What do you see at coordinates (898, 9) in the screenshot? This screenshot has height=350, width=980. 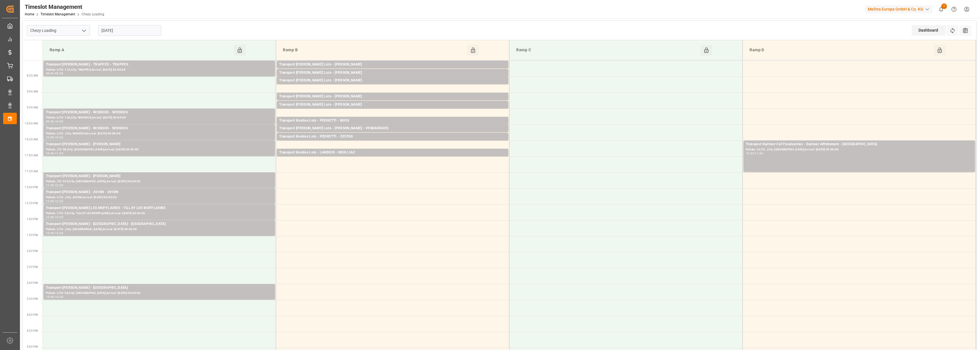 I see `div: Melitta Europa GmbH & Co. KG` at bounding box center [898, 9].